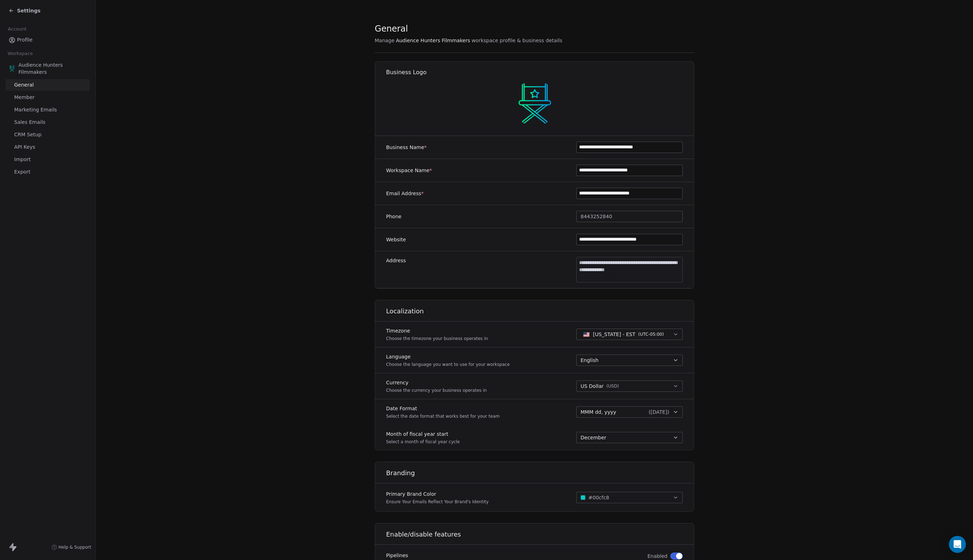 This screenshot has width=973, height=560. What do you see at coordinates (593, 438) in the screenshot?
I see `span: December` at bounding box center [593, 438].